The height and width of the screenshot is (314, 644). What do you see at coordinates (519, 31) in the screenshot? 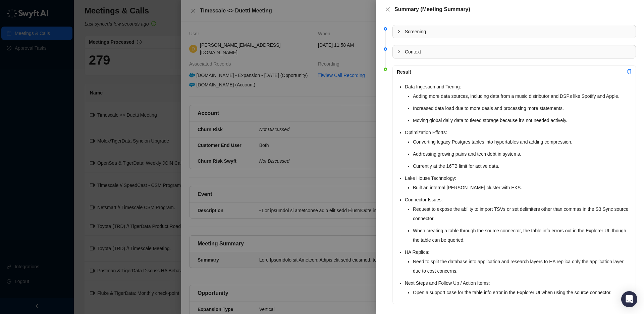
I see `span: Screening` at bounding box center [519, 31].